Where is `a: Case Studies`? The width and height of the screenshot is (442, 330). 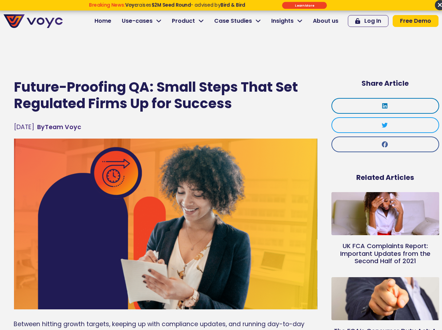 a: Case Studies is located at coordinates (237, 21).